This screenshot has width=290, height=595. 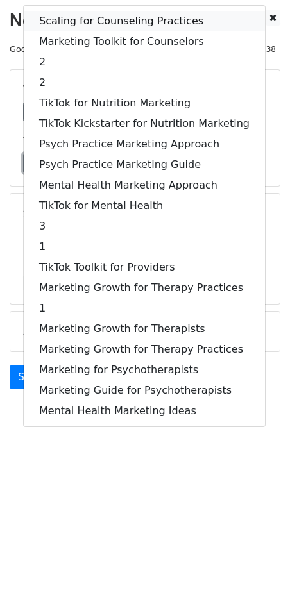 What do you see at coordinates (101, 49) in the screenshot?
I see `small: Google Sheet:` at bounding box center [101, 49].